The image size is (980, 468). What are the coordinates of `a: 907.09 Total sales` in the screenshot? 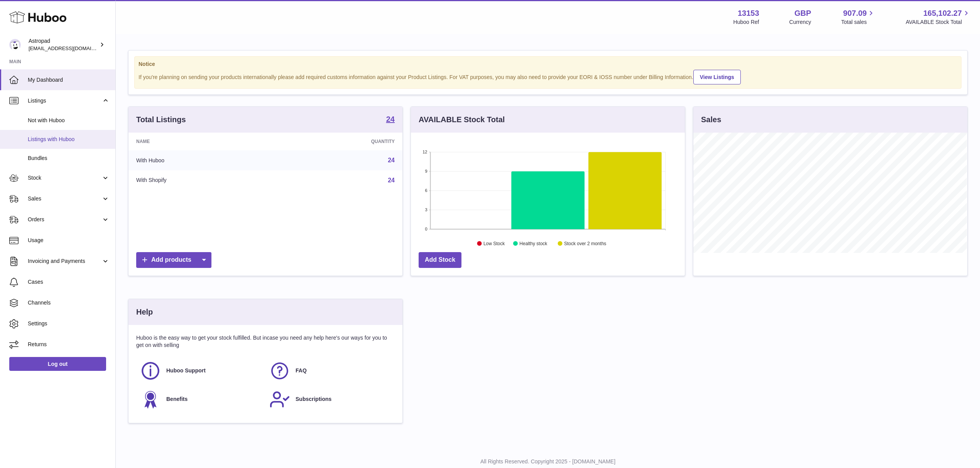 It's located at (858, 17).